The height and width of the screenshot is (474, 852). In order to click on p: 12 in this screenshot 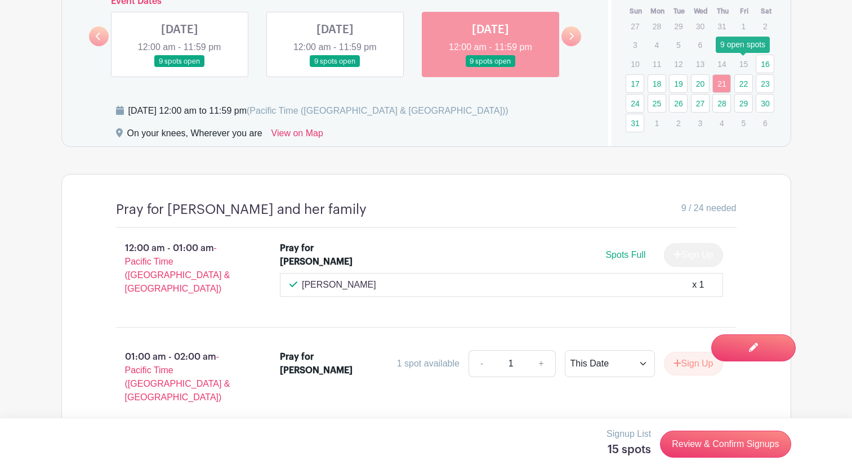, I will do `click(678, 64)`.